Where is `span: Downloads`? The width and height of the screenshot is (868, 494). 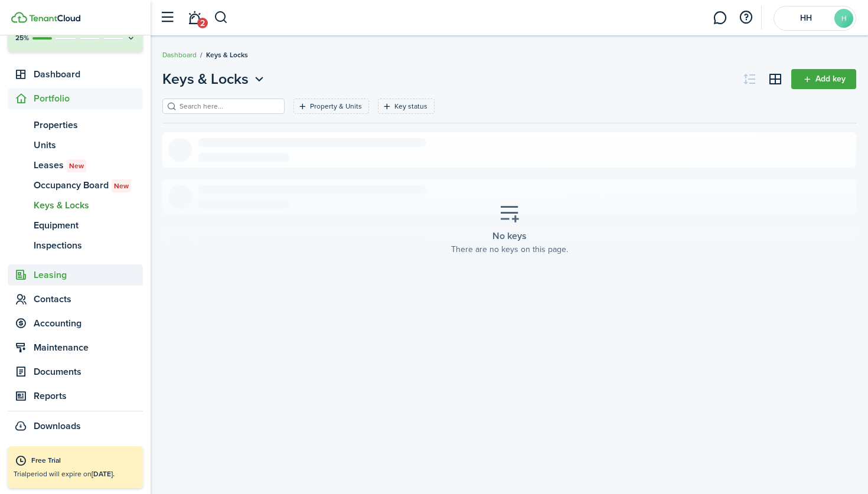
span: Downloads is located at coordinates (57, 426).